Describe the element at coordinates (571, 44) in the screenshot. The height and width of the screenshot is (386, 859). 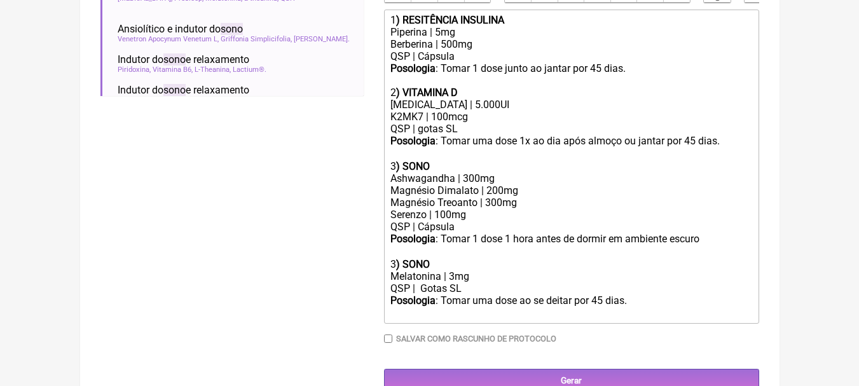
I see `div: Berberina | 500mg` at that location.